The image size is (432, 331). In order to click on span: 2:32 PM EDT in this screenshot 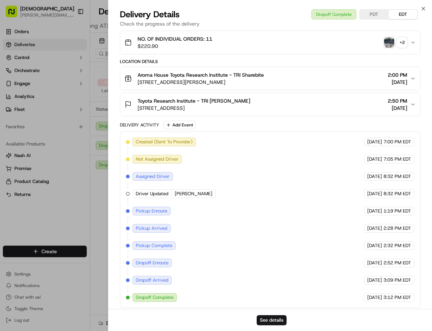, I will do `click(398, 246)`.